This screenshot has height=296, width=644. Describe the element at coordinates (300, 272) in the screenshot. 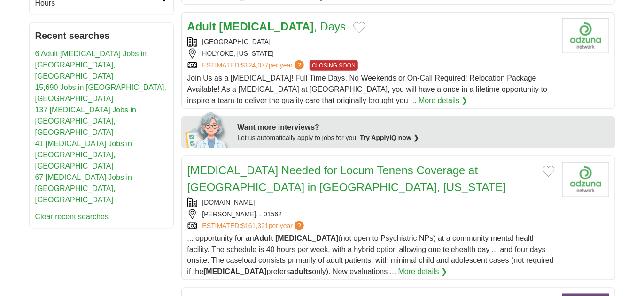

I see `strong: adults` at that location.